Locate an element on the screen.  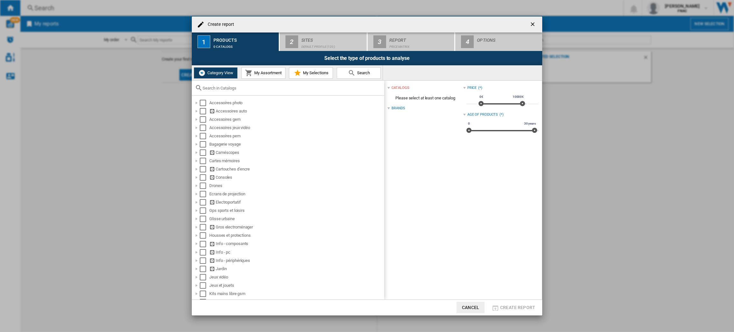
button: 3 Report Price Matrix is located at coordinates (411, 42).